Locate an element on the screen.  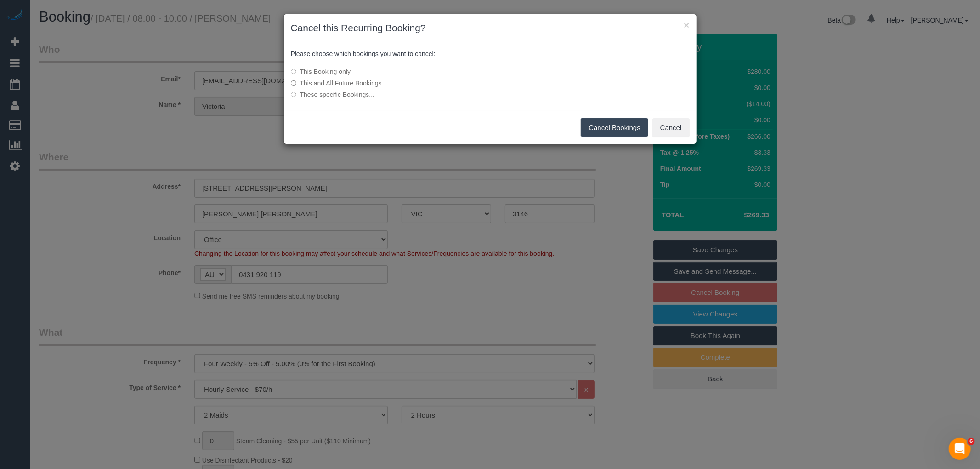
p: Please choose which bookings you want to cancel: is located at coordinates (490, 54).